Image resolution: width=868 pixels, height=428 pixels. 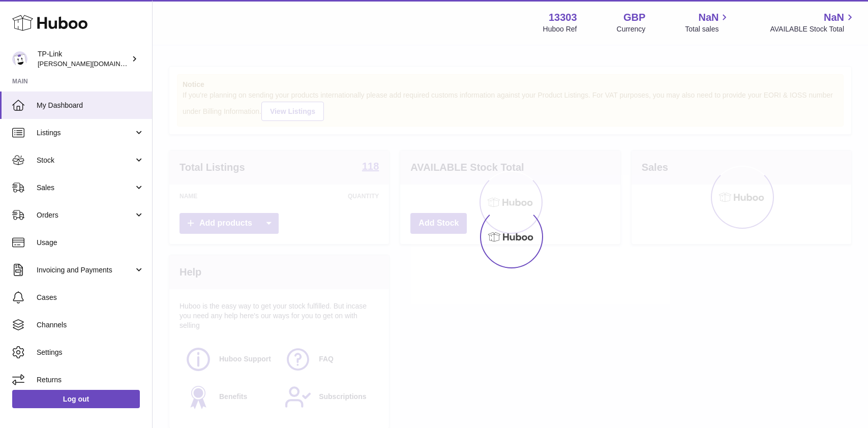 I want to click on a: NaN AVAILABLE Stock Total, so click(x=813, y=22).